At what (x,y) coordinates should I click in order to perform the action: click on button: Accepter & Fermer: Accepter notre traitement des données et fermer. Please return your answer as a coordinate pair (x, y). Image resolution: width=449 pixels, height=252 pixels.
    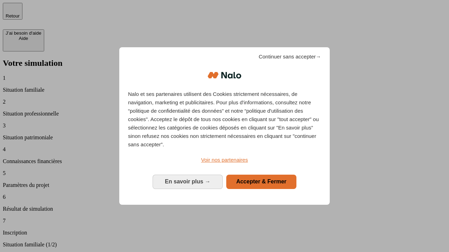
    Looking at the image, I should click on (261, 182).